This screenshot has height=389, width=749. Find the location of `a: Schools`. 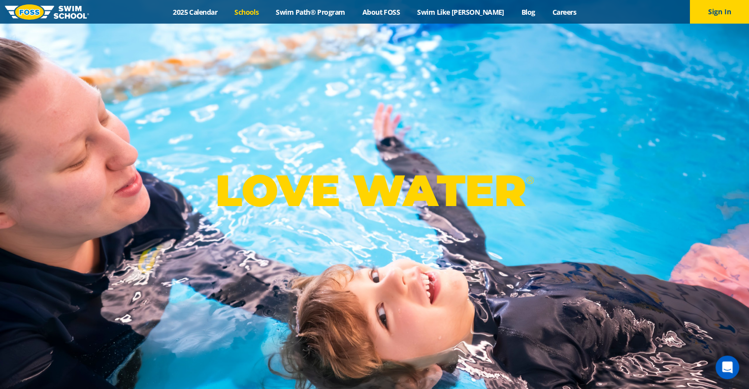

a: Schools is located at coordinates (247, 12).